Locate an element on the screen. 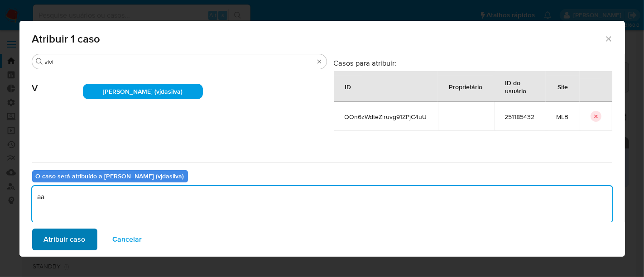 The width and height of the screenshot is (644, 277). span: 251185432 is located at coordinates (520, 117).